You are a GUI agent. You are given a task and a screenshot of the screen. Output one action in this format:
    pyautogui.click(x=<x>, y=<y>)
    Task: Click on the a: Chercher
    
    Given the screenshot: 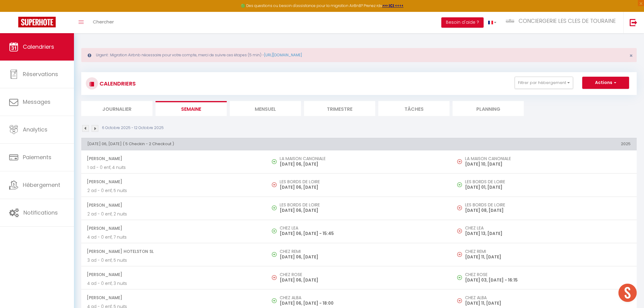 What is the action you would take?
    pyautogui.click(x=103, y=22)
    